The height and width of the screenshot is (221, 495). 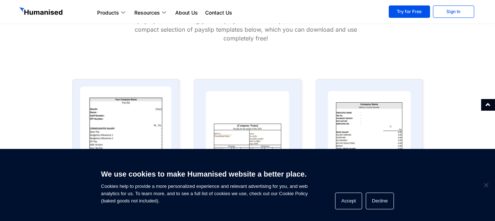 What do you see at coordinates (453, 12) in the screenshot?
I see `a: Sign In` at bounding box center [453, 12].